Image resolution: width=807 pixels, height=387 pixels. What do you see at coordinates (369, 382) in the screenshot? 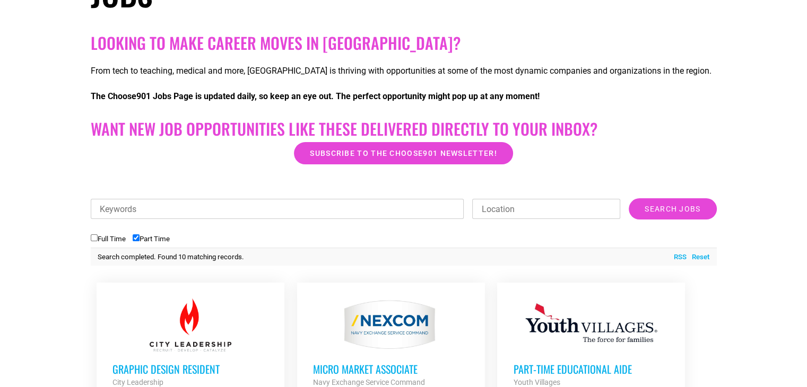
I see `strong: Navy Exchange Service Command` at bounding box center [369, 382].